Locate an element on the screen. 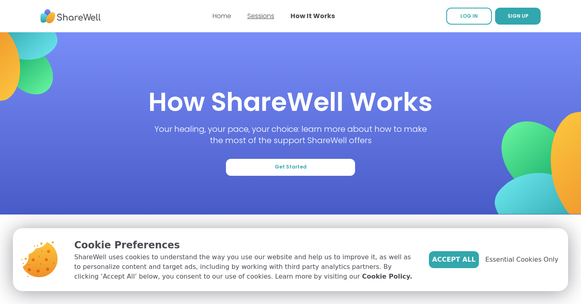 Image resolution: width=581 pixels, height=304 pixels. span: Essential Cookies Only is located at coordinates (522, 260).